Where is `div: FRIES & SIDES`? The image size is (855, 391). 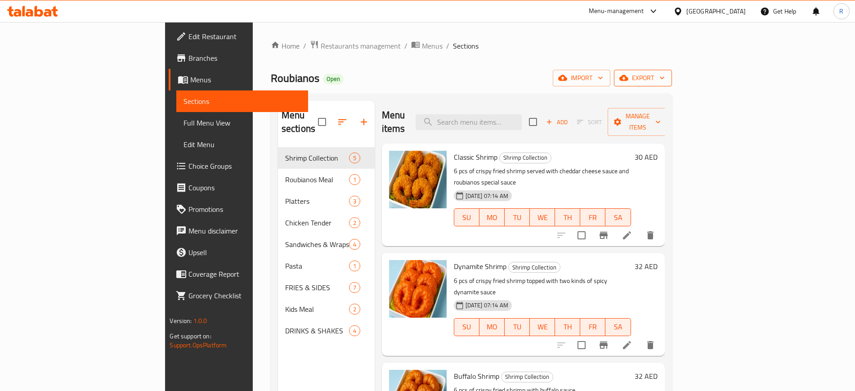 div: FRIES & SIDES is located at coordinates (317, 287).